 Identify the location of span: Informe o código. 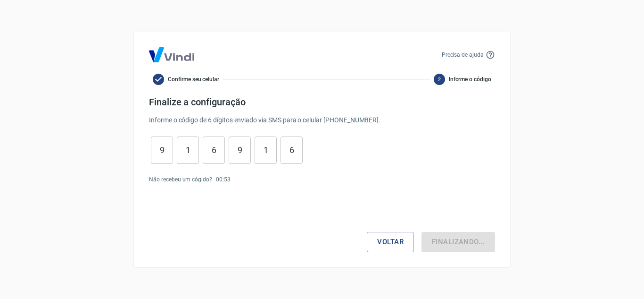
(470, 80).